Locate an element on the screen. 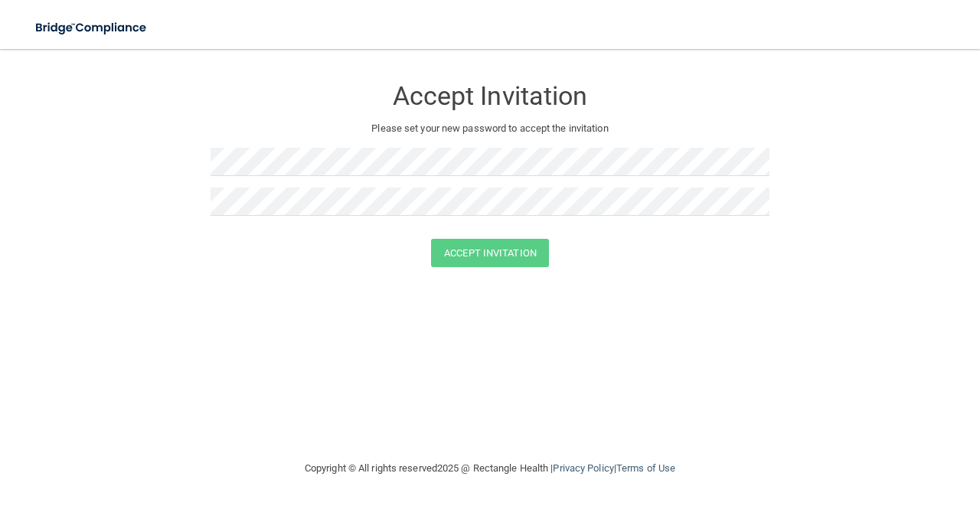 This screenshot has width=980, height=509. div: Copyright © All rights reserved 2025 @ Rectangle Health | | is located at coordinates (490, 469).